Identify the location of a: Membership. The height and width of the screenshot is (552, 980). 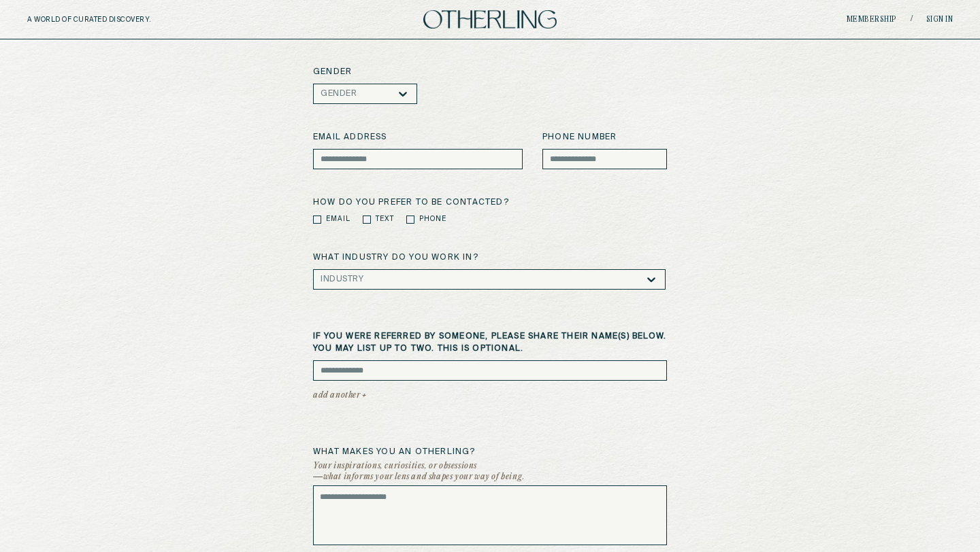
(872, 20).